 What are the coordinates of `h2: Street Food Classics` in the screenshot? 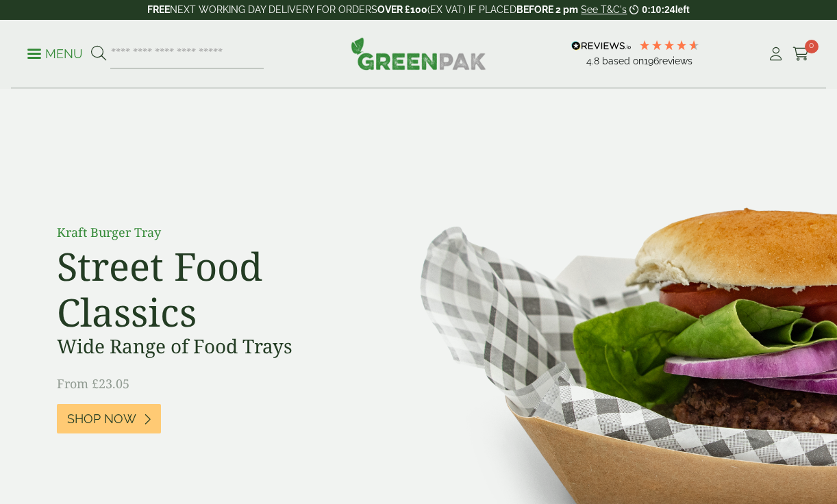 It's located at (210, 289).